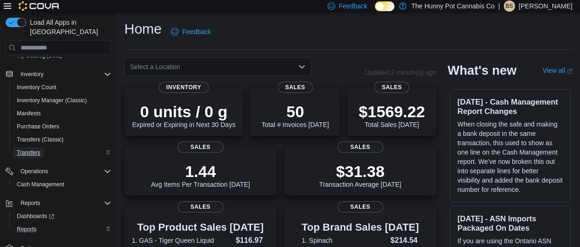 This screenshot has width=580, height=247. Describe the element at coordinates (385, 6) in the screenshot. I see `input: Dark Mode` at that location.